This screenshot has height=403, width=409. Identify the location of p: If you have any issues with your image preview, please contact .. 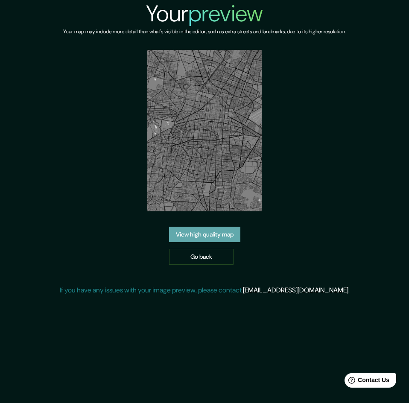
(205, 291).